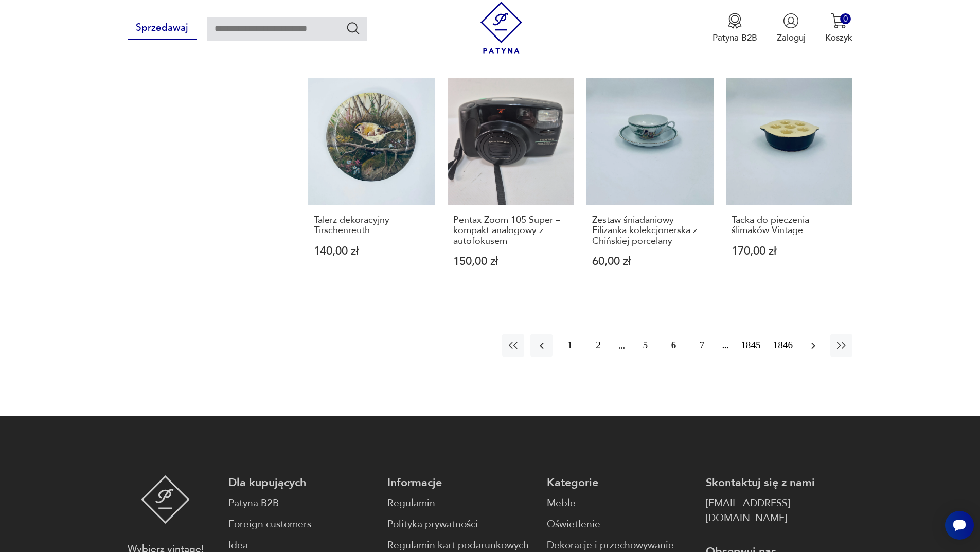 The height and width of the screenshot is (552, 980). I want to click on button: 6, so click(673, 345).